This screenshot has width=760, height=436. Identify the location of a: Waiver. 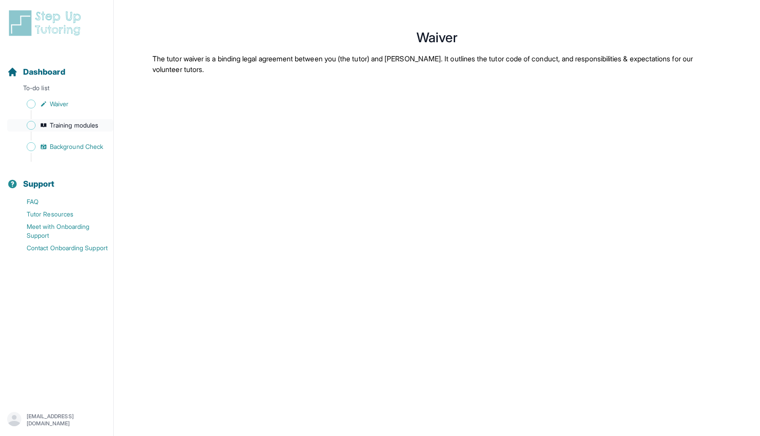
(60, 104).